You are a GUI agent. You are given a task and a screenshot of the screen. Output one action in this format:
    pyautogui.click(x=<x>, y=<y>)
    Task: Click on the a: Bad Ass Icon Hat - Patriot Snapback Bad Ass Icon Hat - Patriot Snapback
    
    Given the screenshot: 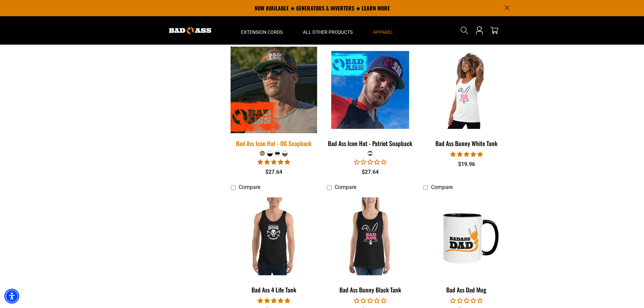 What is the action you would take?
    pyautogui.click(x=370, y=99)
    